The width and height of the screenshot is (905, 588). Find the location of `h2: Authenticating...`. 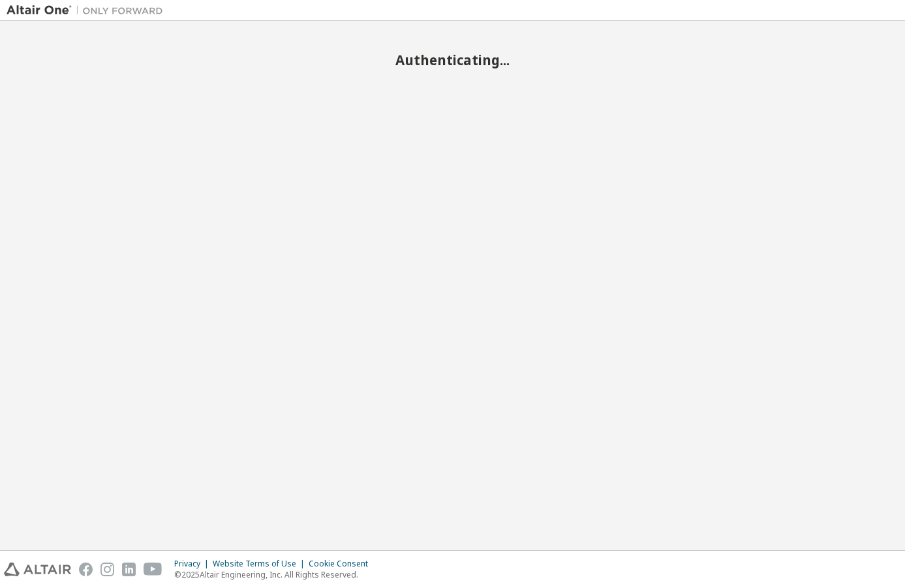

h2: Authenticating... is located at coordinates (452, 60).